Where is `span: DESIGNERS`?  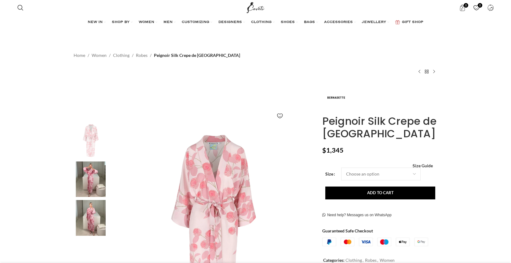
span: DESIGNERS is located at coordinates (230, 22).